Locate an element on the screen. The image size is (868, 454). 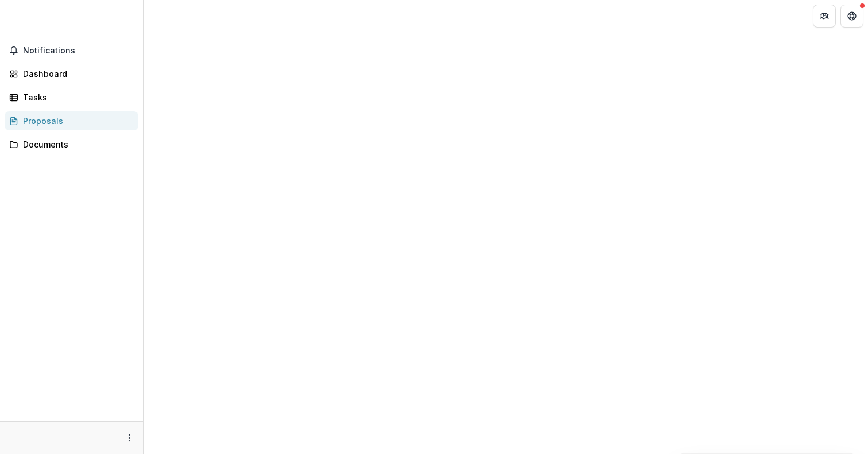
button: Get Help is located at coordinates (852, 16).